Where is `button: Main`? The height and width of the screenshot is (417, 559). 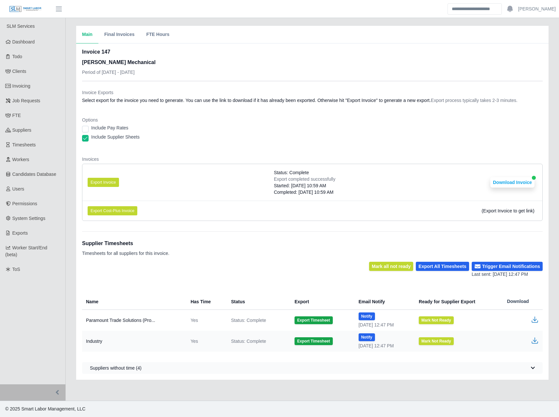
button: Main is located at coordinates (87, 35).